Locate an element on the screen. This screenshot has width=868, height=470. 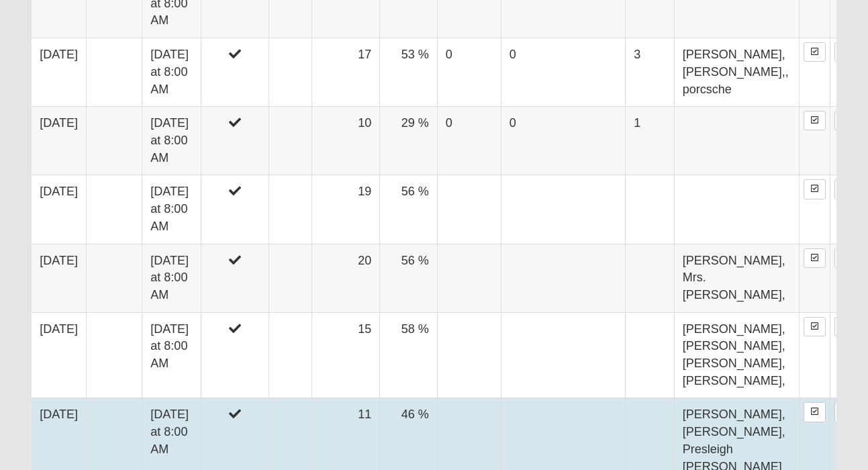
td: 10 is located at coordinates (345, 141).